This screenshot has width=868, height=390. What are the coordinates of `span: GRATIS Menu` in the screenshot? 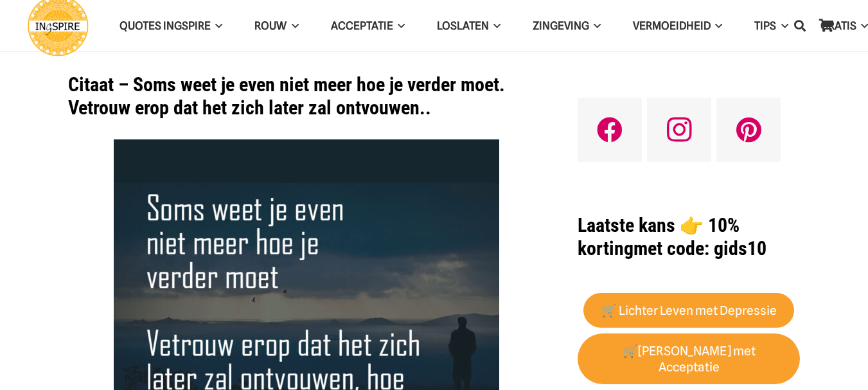 It's located at (863, 26).